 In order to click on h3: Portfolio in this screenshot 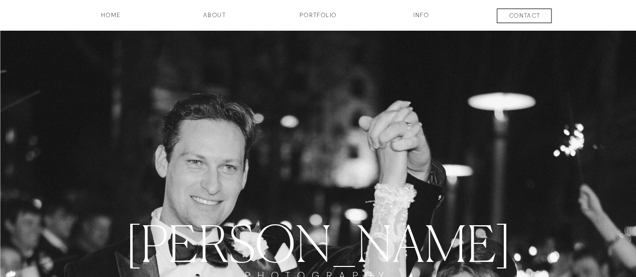, I will do `click(318, 19)`.